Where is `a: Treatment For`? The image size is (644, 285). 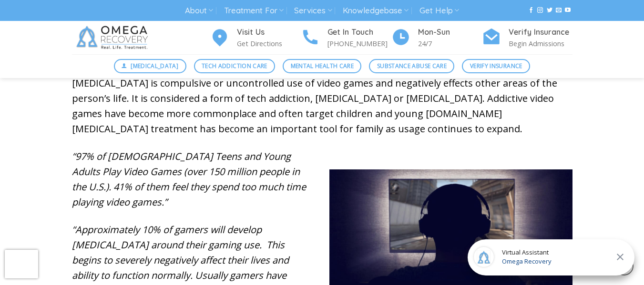
a: Treatment For is located at coordinates (254, 10).